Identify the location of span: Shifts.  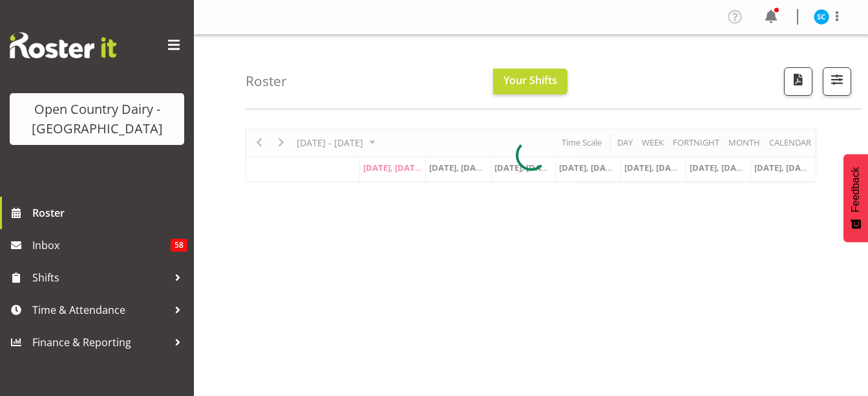
(100, 277).